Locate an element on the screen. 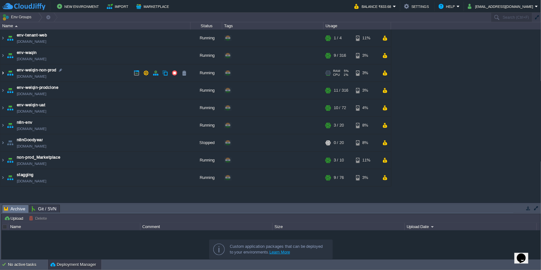 This screenshot has width=541, height=270. a: env-welqin-prodclone is located at coordinates (37, 87).